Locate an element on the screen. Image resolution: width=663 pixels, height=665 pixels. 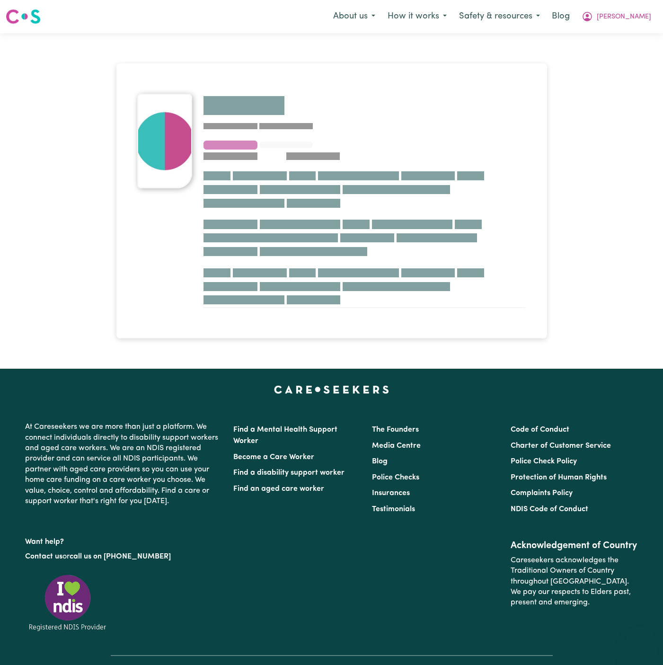
a: Code of Conduct is located at coordinates (540, 430).